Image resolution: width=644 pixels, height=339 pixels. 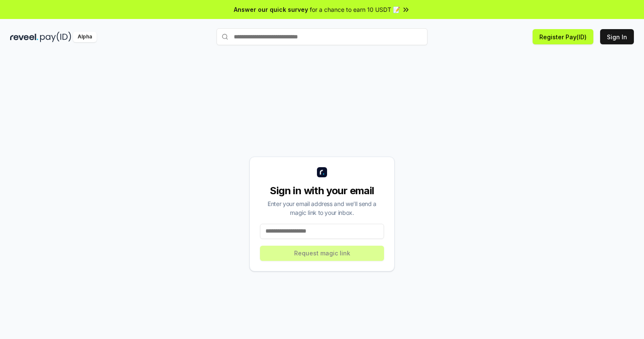 I want to click on button: Register Pay(ID), so click(x=563, y=37).